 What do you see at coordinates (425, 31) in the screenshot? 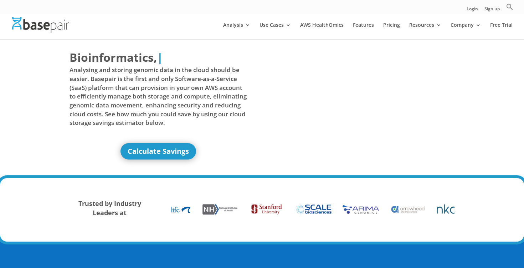
I see `a: Resources` at bounding box center [425, 31].